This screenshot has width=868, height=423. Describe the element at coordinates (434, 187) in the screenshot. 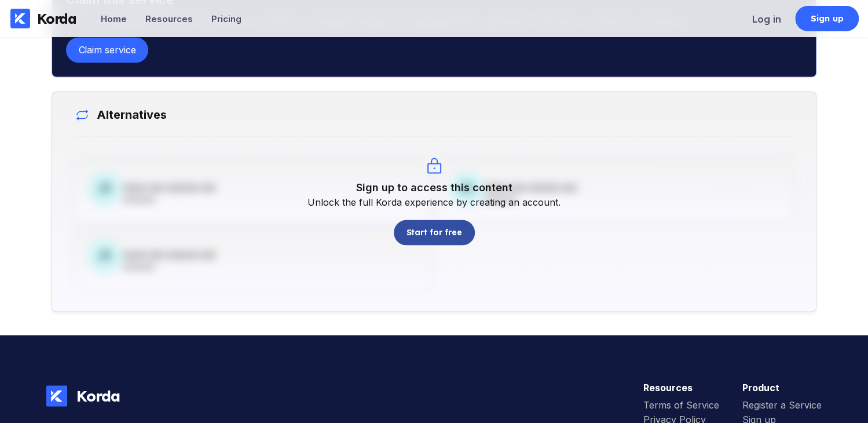

I see `div: Sign up to access this content` at that location.